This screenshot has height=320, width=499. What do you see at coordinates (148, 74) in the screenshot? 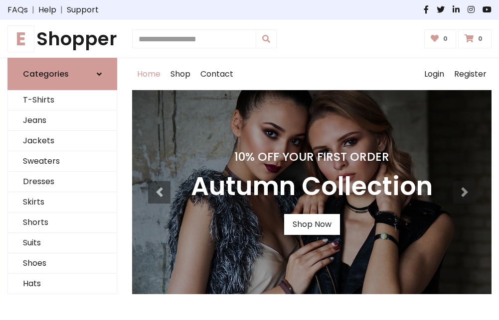
I see `a: Home` at bounding box center [148, 74].